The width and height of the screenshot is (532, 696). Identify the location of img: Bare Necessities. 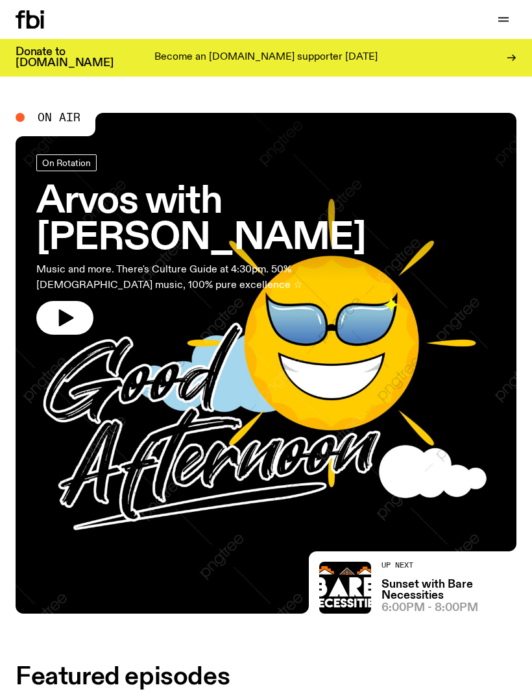
(345, 588).